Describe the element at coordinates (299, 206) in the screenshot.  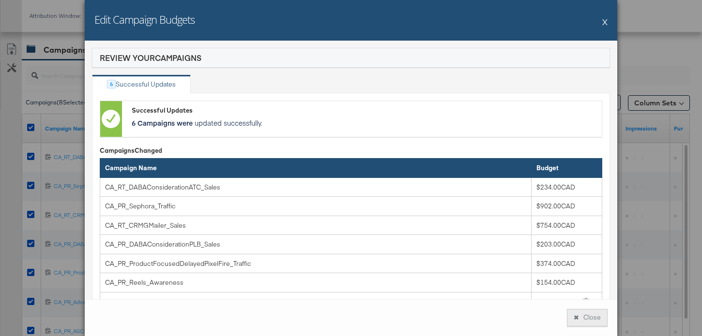
I see `div: CA_PR_Sephora_Traffic` at that location.